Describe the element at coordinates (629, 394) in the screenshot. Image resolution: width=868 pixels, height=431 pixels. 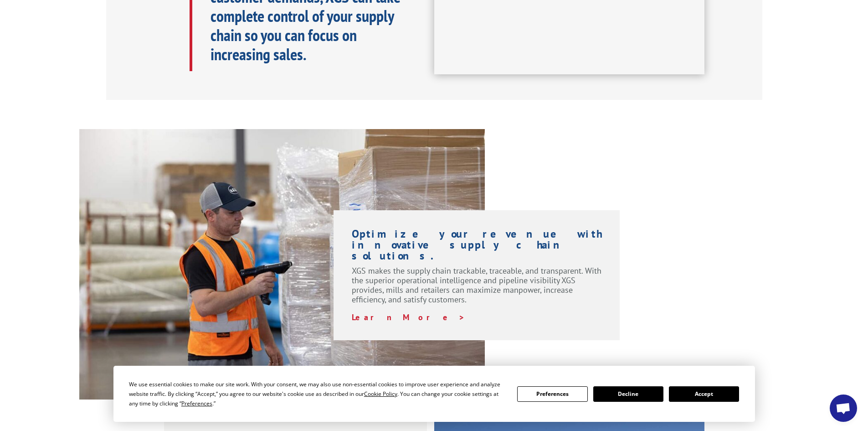
I see `button: Decline` at that location.